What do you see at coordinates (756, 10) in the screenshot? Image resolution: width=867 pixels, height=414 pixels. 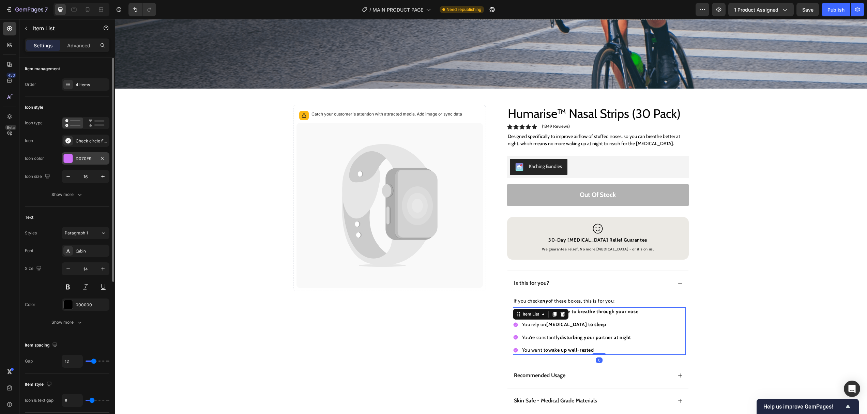 I see `span: 1 product assigned` at bounding box center [756, 10].